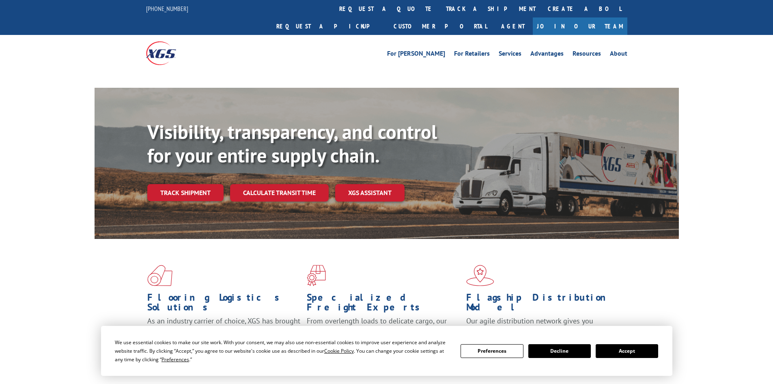 This screenshot has width=773, height=384. Describe the element at coordinates (492, 351) in the screenshot. I see `button: Preferences` at that location.